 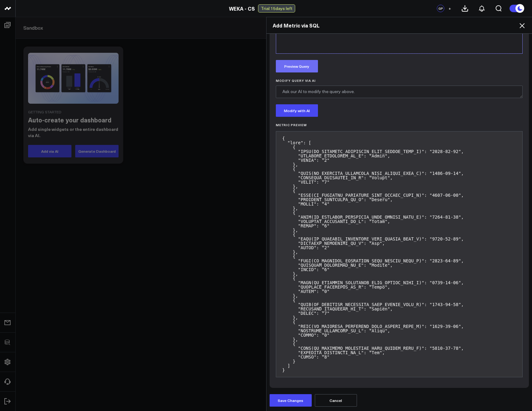 What do you see at coordinates (441, 9) in the screenshot?
I see `div: GP` at bounding box center [441, 9].